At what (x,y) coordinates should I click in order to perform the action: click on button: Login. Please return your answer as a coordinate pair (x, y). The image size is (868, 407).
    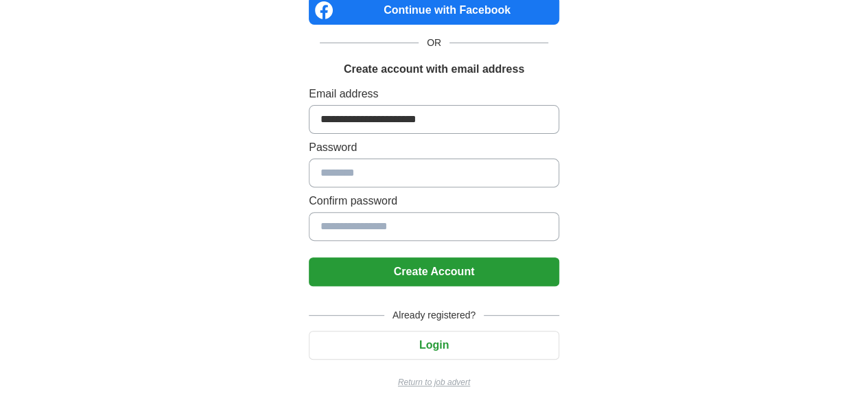
    Looking at the image, I should click on (433, 345).